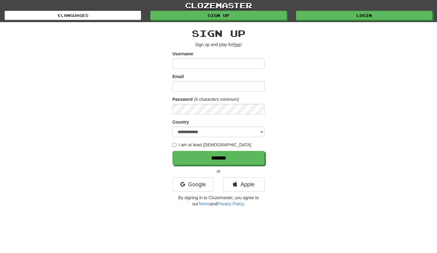  What do you see at coordinates (182, 99) in the screenshot?
I see `label: Password` at bounding box center [182, 99].